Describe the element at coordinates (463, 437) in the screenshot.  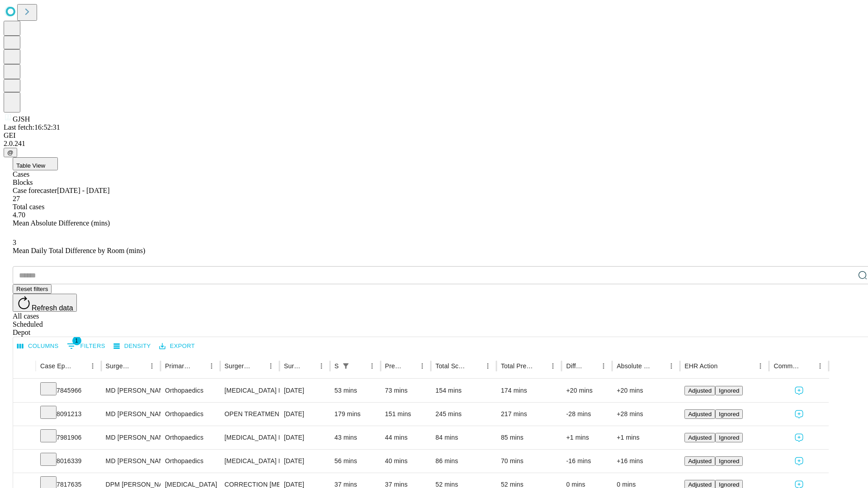
I see `div: 84 mins` at that location.